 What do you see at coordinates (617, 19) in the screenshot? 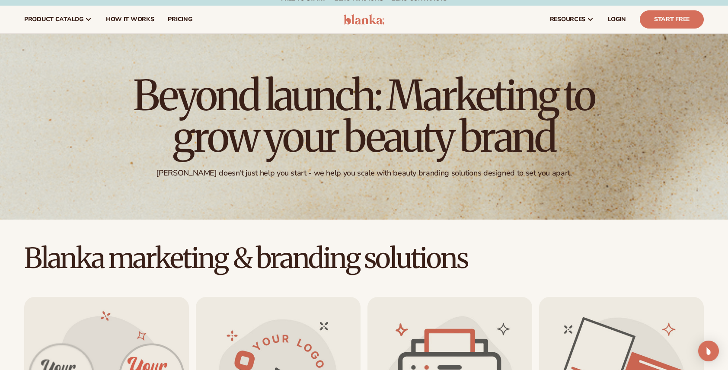
I see `a: LOGIN` at bounding box center [617, 19].